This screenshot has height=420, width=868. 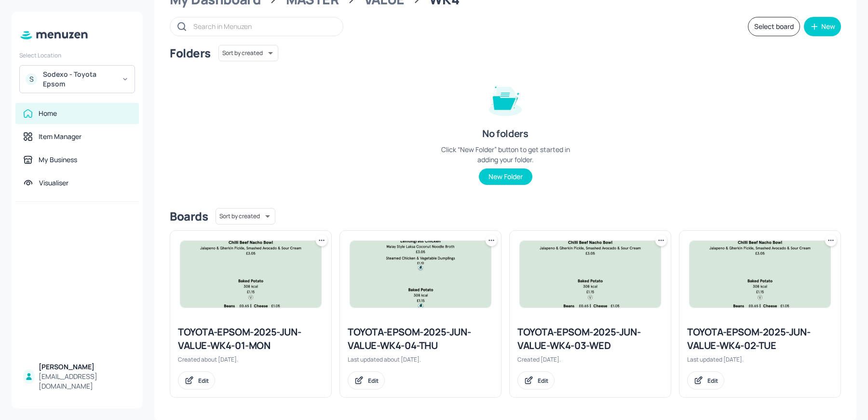 What do you see at coordinates (505, 154) in the screenshot?
I see `div: Click “New Folder” button to get started in adding your folder.` at bounding box center [505, 154].